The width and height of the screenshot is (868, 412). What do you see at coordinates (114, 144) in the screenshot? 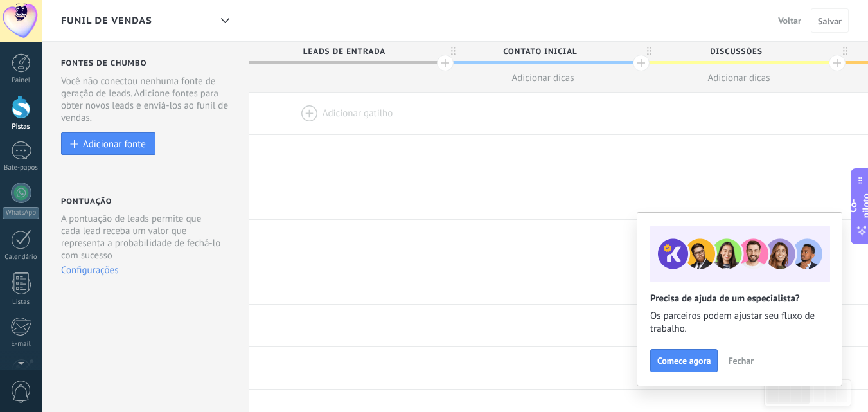
I see `font: Adicionar fonte` at bounding box center [114, 144].